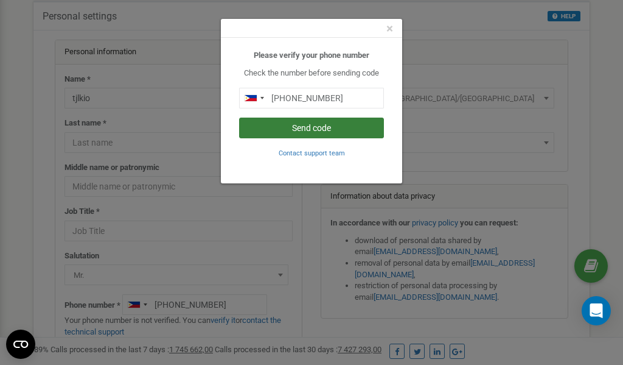 This screenshot has width=623, height=365. What do you see at coordinates (390, 29) in the screenshot?
I see `button: Close` at bounding box center [390, 29].